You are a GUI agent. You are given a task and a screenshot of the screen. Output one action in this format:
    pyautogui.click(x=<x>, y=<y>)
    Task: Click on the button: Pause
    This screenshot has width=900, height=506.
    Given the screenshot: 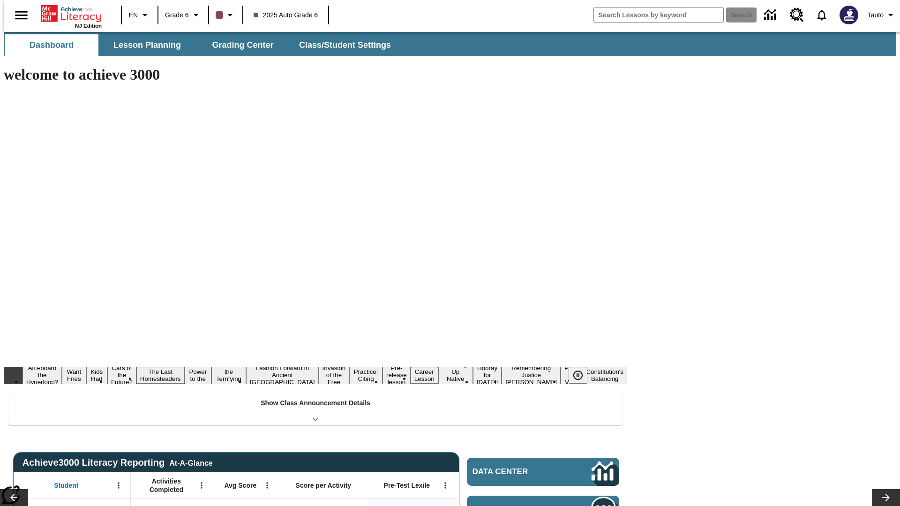 What is the action you would take?
    pyautogui.click(x=578, y=376)
    